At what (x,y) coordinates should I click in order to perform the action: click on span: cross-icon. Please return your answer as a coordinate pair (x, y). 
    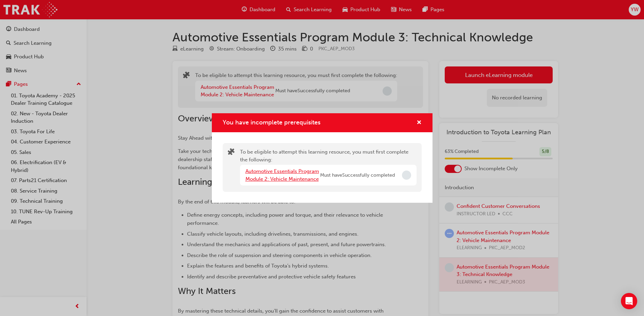
    Looking at the image, I should click on (419, 123).